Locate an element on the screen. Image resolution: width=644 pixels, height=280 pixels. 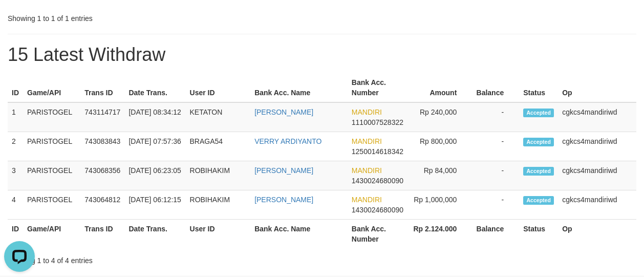
div: Showing 1 to 1 of 1 entries is located at coordinates (134, 17).